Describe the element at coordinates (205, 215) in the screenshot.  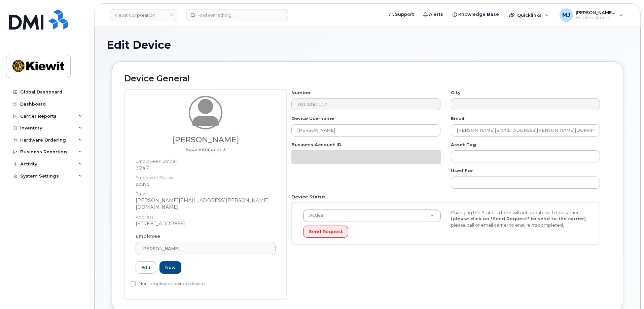
I see `dt: Address:` at that location.